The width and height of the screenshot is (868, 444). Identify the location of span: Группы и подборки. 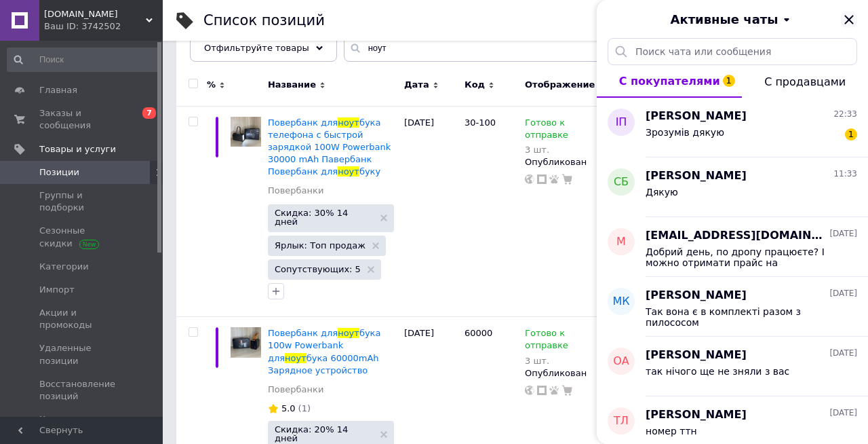
(82, 201).